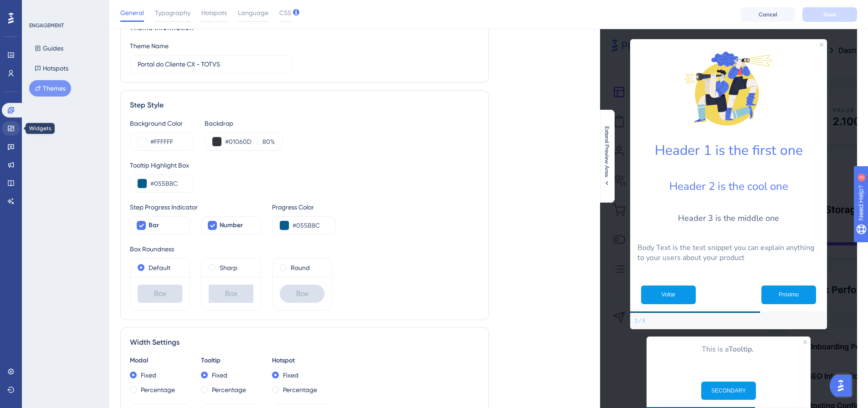  What do you see at coordinates (52, 68) in the screenshot?
I see `button: Hotspots` at bounding box center [52, 68].